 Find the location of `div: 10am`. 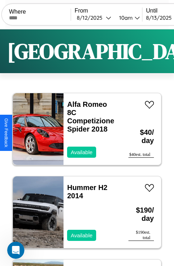

div: 10am is located at coordinates (125, 18).